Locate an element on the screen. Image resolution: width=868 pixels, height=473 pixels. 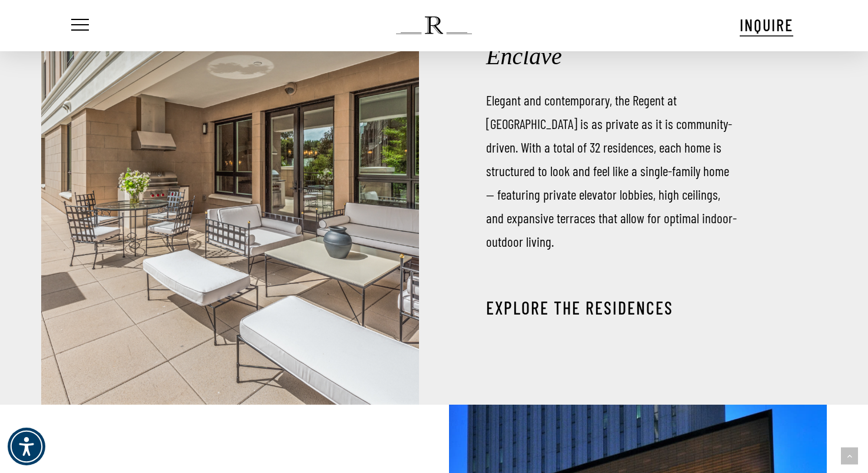
a: INQUIRE is located at coordinates (767, 25).